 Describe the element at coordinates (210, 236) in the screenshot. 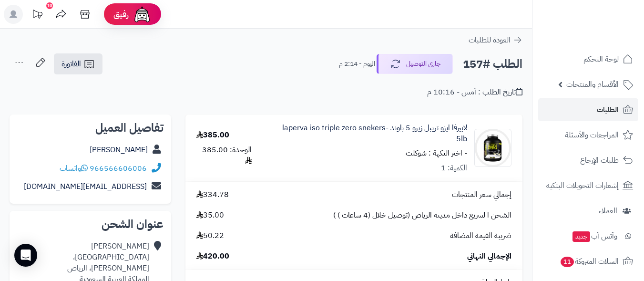

I see `span: 50.22` at that location.